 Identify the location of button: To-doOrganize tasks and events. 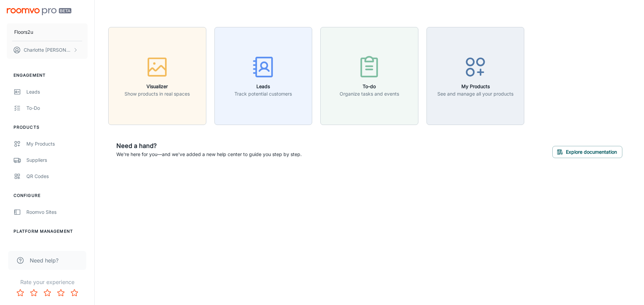
(369, 76).